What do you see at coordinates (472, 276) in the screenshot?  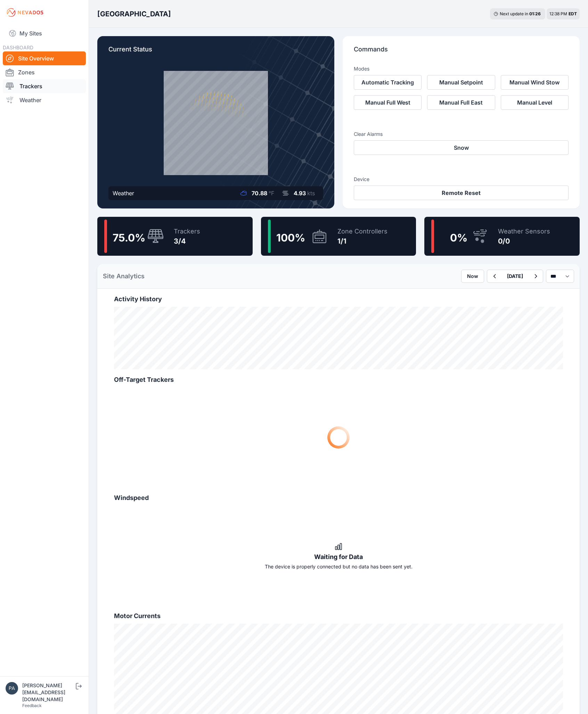 I see `button: Now` at bounding box center [472, 276].